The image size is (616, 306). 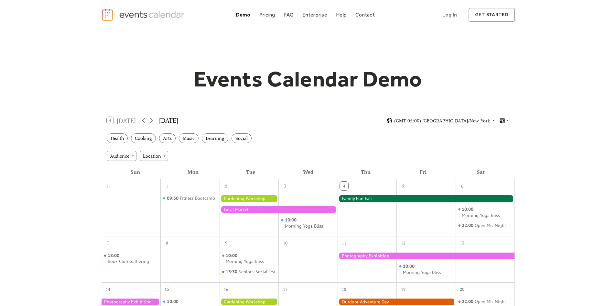 I want to click on div: Pricing, so click(x=267, y=15).